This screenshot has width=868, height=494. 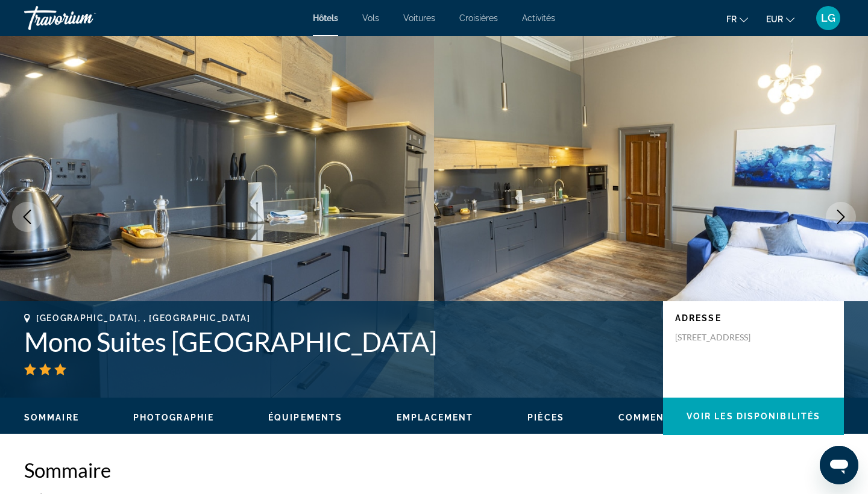 I want to click on p: Adresse, so click(x=753, y=318).